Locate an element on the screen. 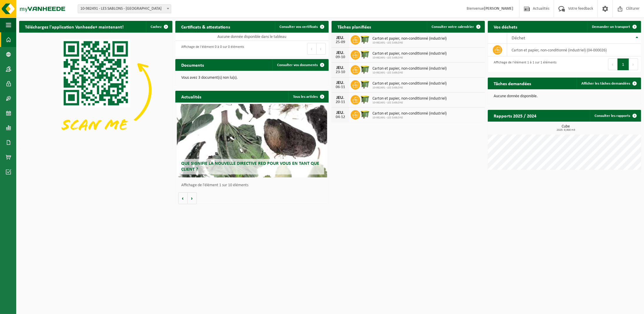 The height and width of the screenshot is (314, 644). p: Aucune donnée disponible. is located at coordinates (564, 96).